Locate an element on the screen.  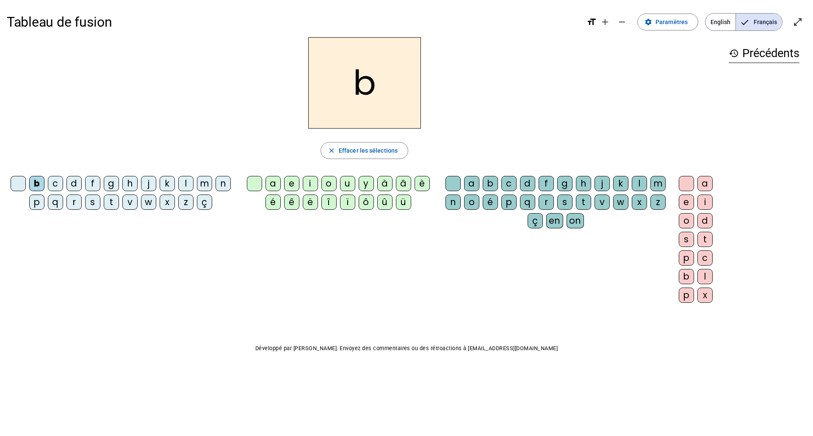
div: à is located at coordinates (385, 184).